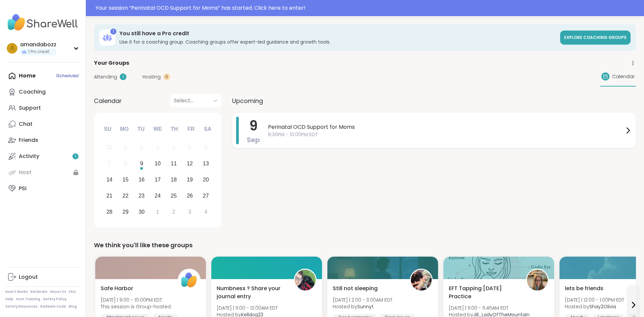 The width and height of the screenshot is (644, 317). What do you see at coordinates (109, 164) in the screenshot?
I see `div: Not available Sunday, September 7th, 2025` at bounding box center [109, 164].